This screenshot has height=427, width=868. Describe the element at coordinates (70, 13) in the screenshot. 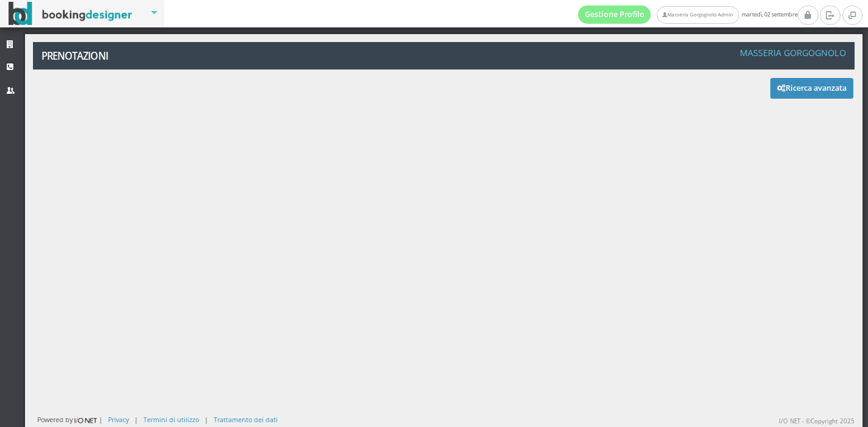

I see `img: BookingDesigner.com` at that location.